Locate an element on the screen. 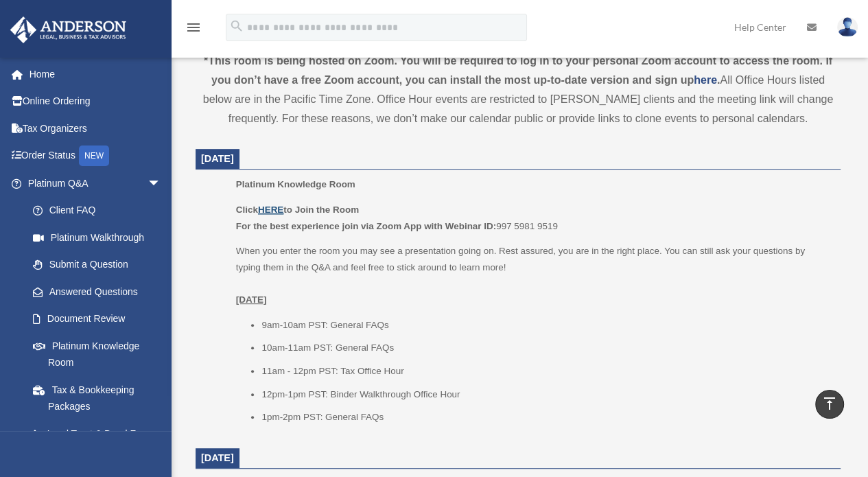 Image resolution: width=868 pixels, height=477 pixels. p: When you enter the room you may see a presentation going on. Rest assured, you are in the right p... is located at coordinates (533, 275).